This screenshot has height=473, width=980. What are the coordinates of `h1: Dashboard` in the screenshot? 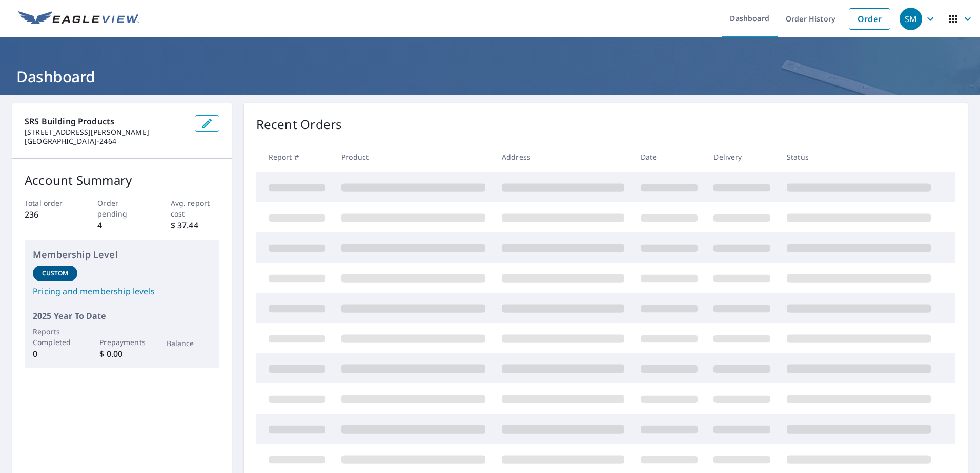 It's located at (490, 76).